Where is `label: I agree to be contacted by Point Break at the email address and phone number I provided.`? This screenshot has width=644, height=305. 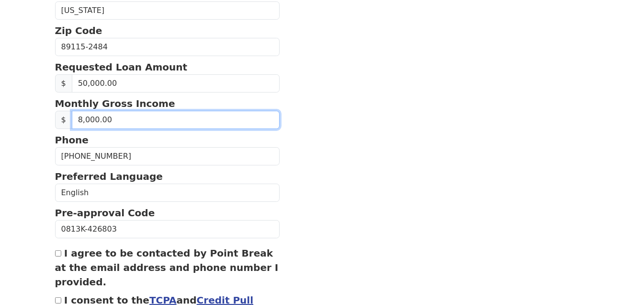 label: I agree to be contacted by Point Break at the email address and phone number I provided. is located at coordinates (167, 267).